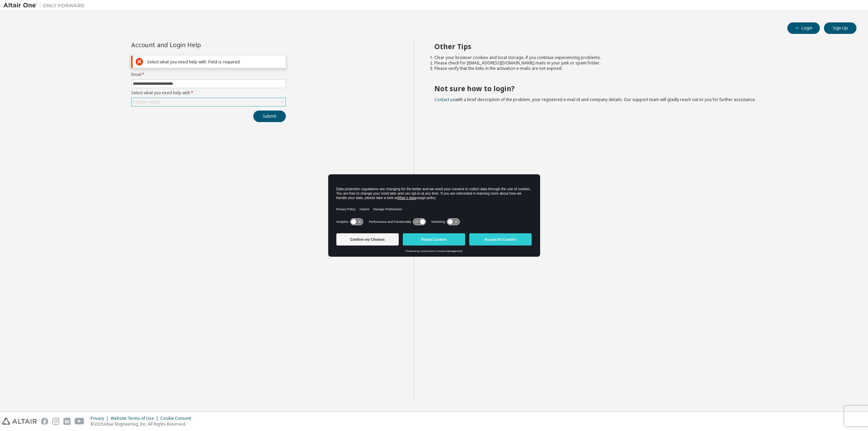 The image size is (868, 431). Describe the element at coordinates (444, 99) in the screenshot. I see `a: Contact us` at that location.